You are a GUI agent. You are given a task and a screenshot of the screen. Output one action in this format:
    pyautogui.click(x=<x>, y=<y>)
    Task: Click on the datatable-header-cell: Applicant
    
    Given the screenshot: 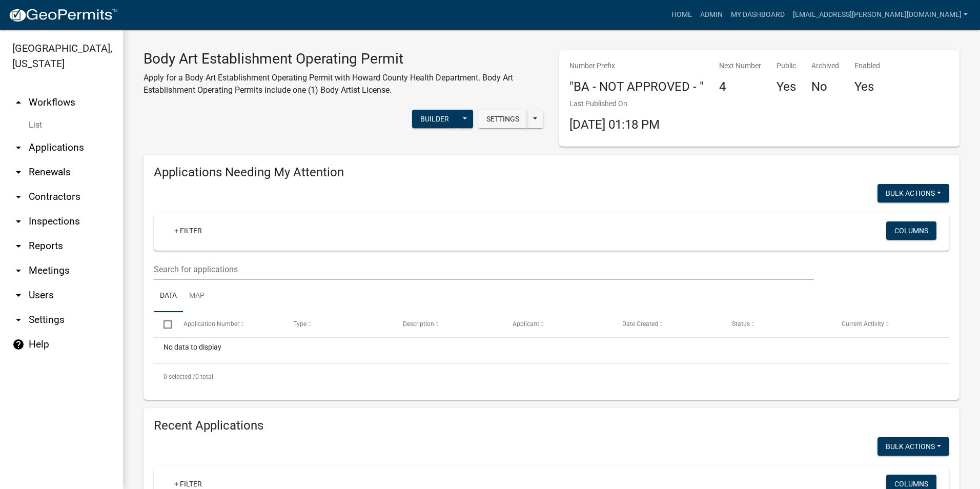 What is the action you would take?
    pyautogui.click(x=558, y=325)
    